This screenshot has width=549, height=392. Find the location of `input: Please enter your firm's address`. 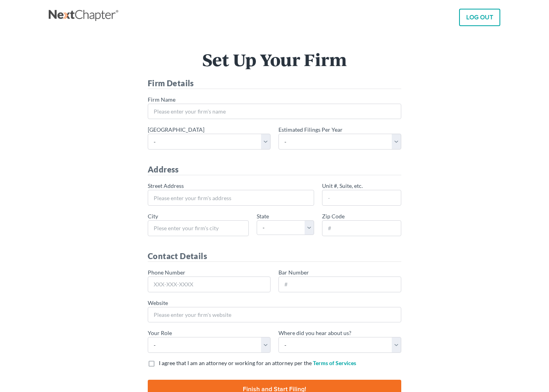

input: Please enter your firm's address is located at coordinates (231, 198).